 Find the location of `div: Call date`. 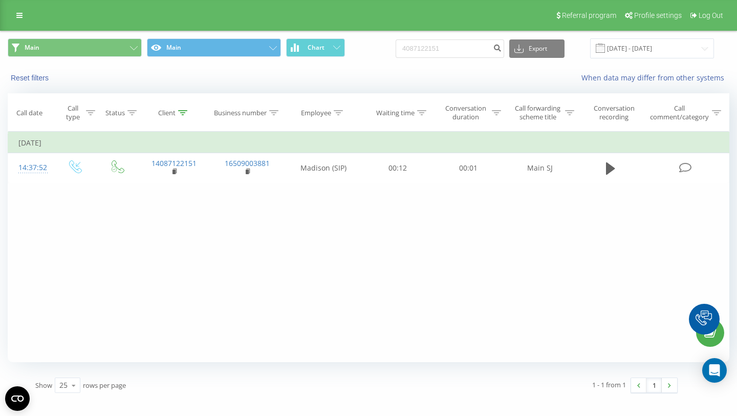

div: Call date is located at coordinates (29, 113).